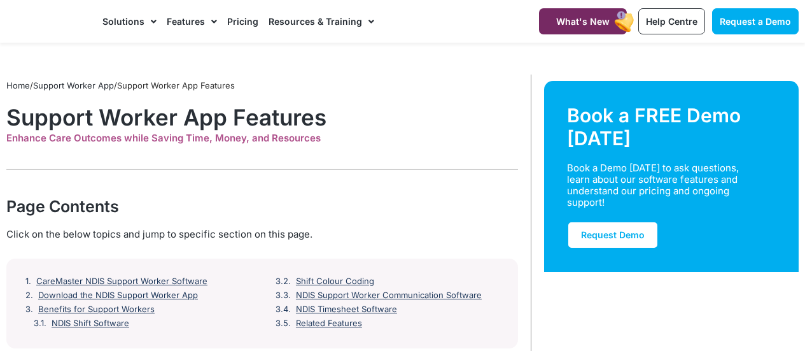  I want to click on a: NDIS Timesheet Software, so click(346, 309).